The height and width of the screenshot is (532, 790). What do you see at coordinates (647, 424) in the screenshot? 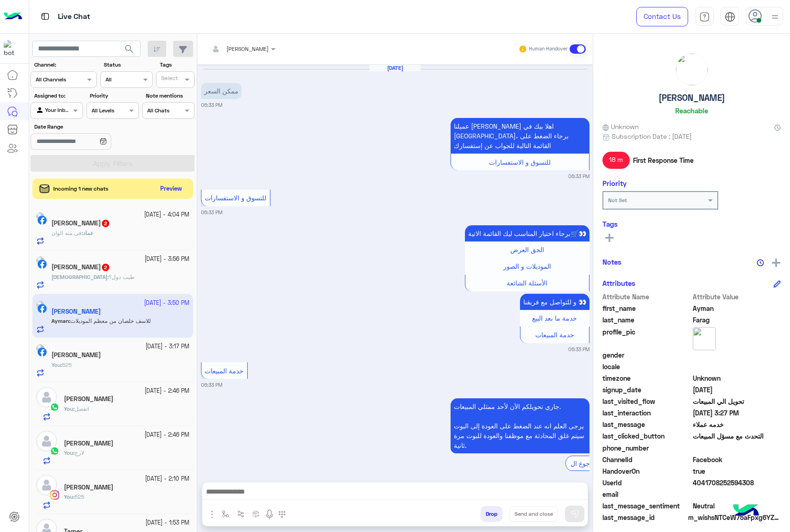
I see `span: last_message` at bounding box center [647, 424].